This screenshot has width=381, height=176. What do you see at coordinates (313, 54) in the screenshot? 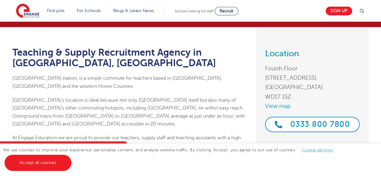
I see `h3: Location` at bounding box center [313, 54].